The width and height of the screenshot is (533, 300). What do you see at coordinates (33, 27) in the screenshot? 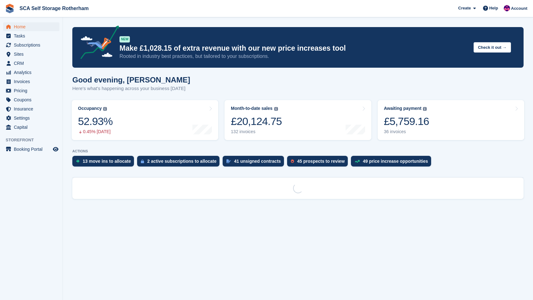
I see `span: Home` at bounding box center [33, 27].